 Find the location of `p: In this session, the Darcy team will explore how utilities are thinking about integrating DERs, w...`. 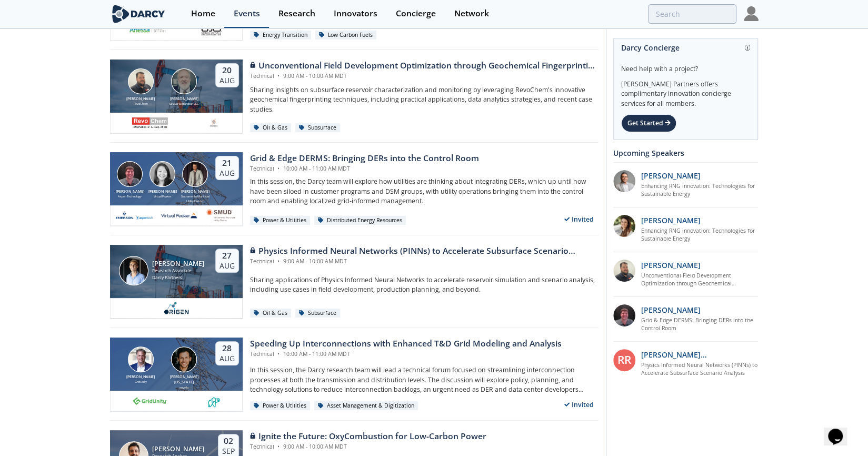

p: In this session, the Darcy team will explore how utilities are thinking about integrating DERs, w... is located at coordinates (424, 191).